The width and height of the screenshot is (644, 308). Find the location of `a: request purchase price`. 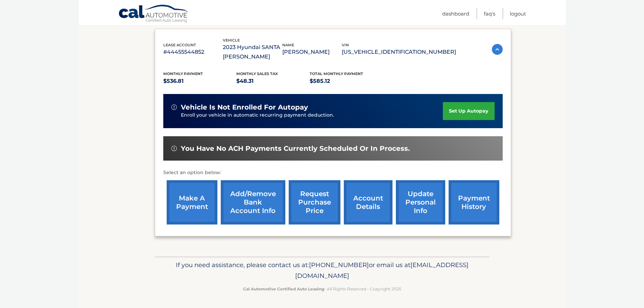

a: request purchase price is located at coordinates (314, 202).